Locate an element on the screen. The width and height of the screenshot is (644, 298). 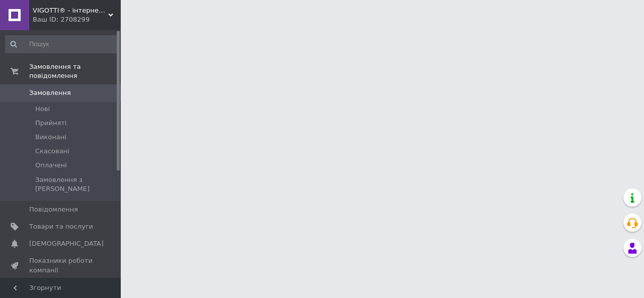
span: Скасовані is located at coordinates (52, 151).